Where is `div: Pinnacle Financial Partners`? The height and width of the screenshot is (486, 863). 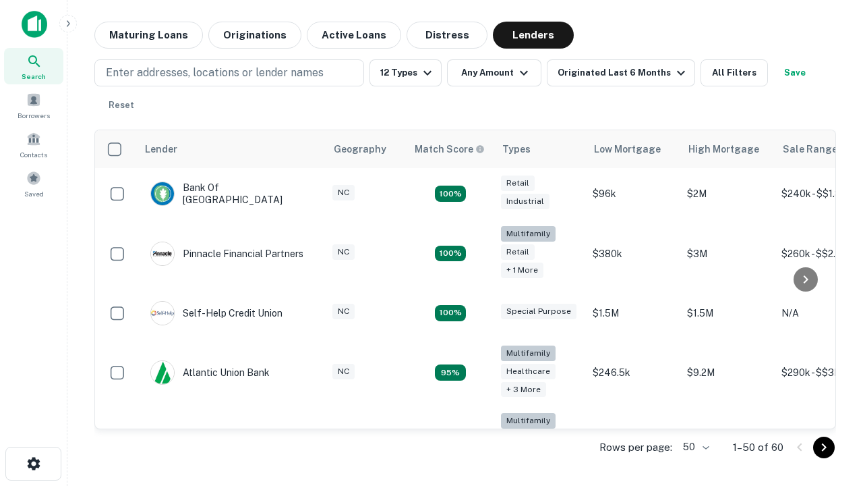 div: Pinnacle Financial Partners is located at coordinates (227, 254).